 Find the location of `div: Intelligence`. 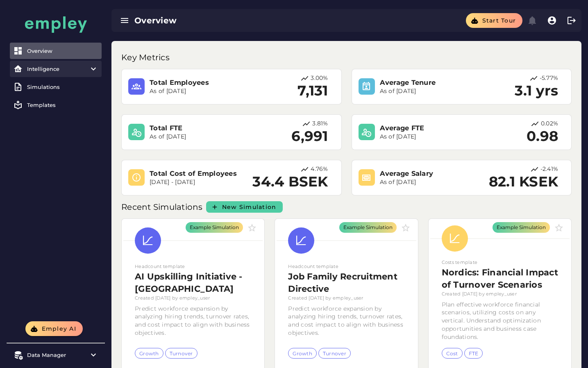

div: Intelligence is located at coordinates (55, 69).